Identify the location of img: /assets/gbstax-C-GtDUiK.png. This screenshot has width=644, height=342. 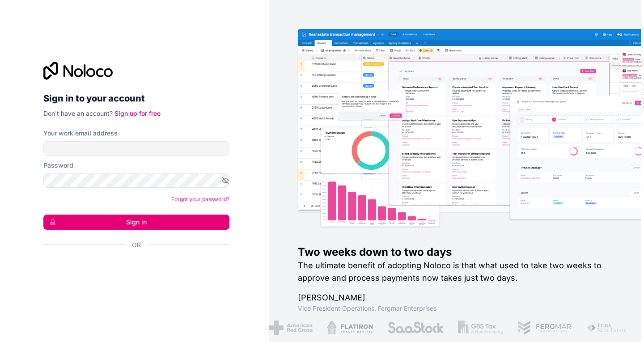
(475, 328).